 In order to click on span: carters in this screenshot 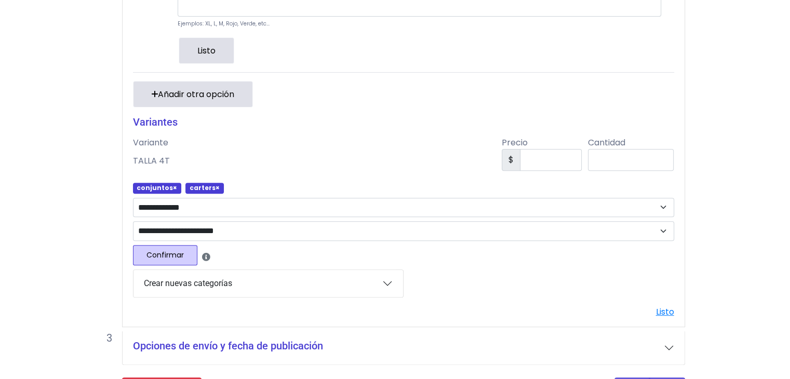, I will do `click(205, 188)`.